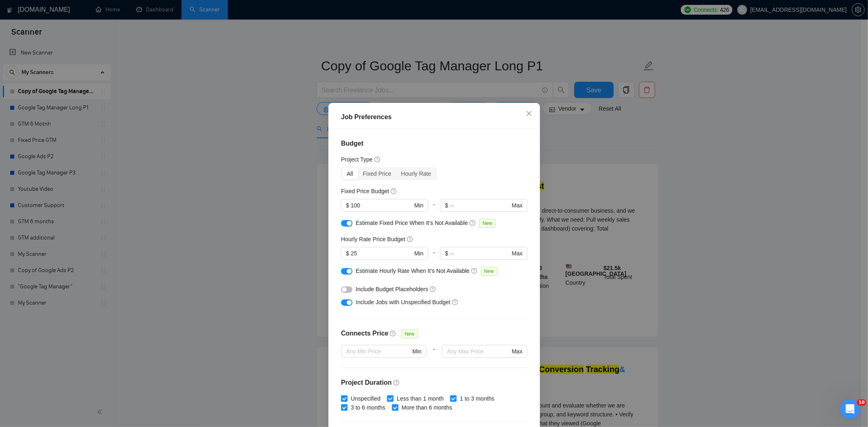 The height and width of the screenshot is (427, 868). Describe the element at coordinates (377, 174) in the screenshot. I see `div: Fixed Price` at that location.